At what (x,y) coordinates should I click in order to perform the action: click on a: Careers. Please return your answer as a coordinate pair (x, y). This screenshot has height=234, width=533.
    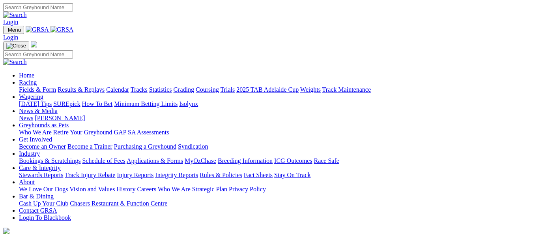
    Looking at the image, I should click on (146, 189).